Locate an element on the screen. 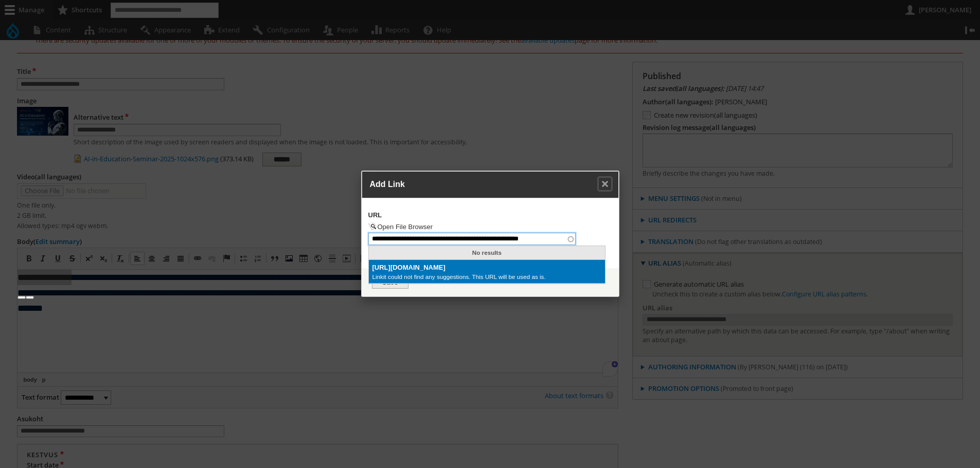 Image resolution: width=980 pixels, height=468 pixels. a: Open File Browser is located at coordinates (401, 227).